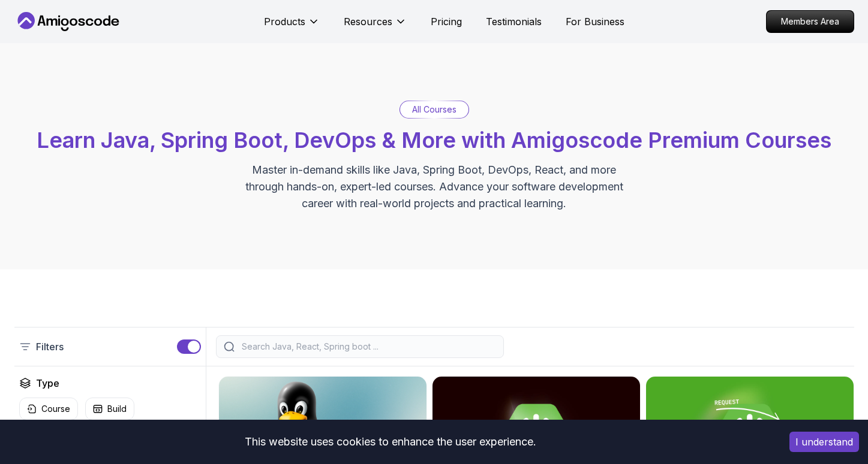  Describe the element at coordinates (49, 347) in the screenshot. I see `p: Filters` at that location.